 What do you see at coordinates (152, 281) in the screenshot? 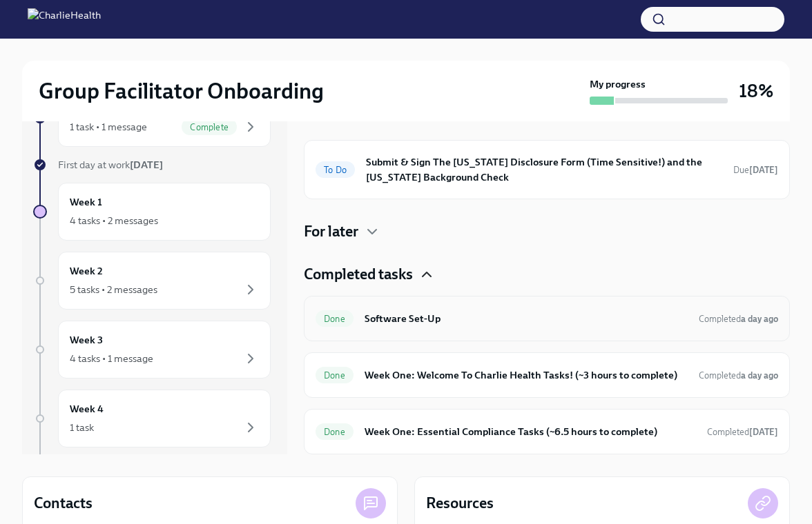
I see `a: Week 25 tasks • 2 messages` at bounding box center [152, 281].